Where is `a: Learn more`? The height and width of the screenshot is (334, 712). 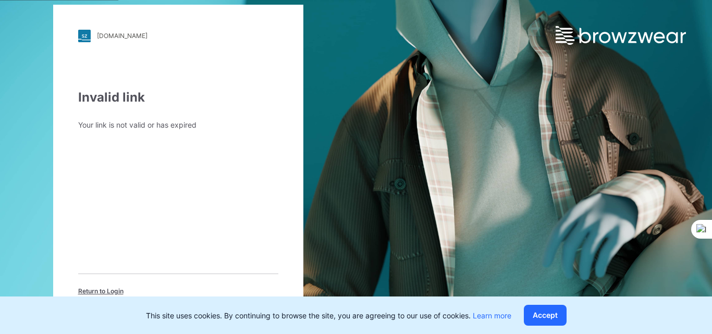
a: Learn more is located at coordinates (492, 315).